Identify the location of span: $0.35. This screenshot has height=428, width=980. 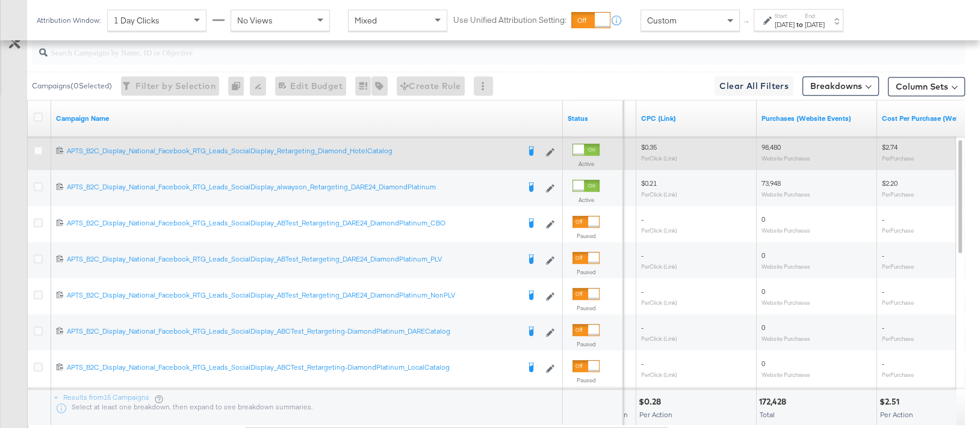
(649, 147).